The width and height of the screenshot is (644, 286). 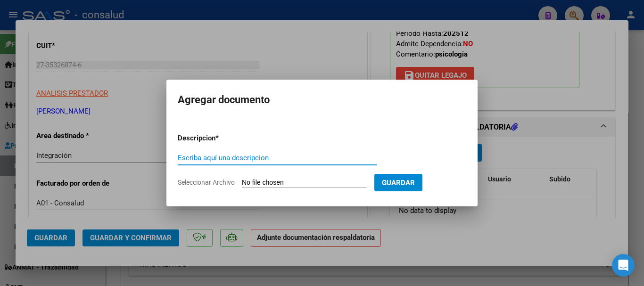 I want to click on div: Open Intercom Messenger, so click(x=623, y=265).